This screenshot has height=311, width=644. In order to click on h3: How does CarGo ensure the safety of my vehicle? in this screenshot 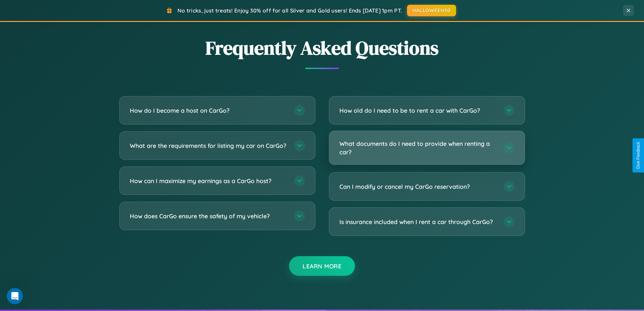, I will do `click(209, 216)`.